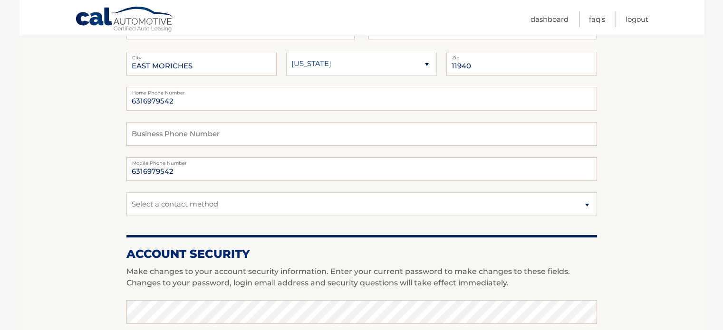 This screenshot has width=723, height=330. I want to click on label: City, so click(202, 56).